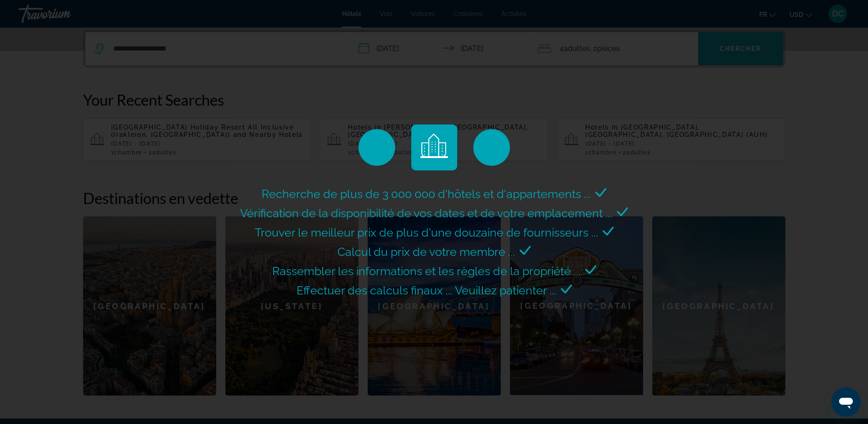 The height and width of the screenshot is (424, 868). Describe the element at coordinates (426, 194) in the screenshot. I see `span: Recherche de plus de 3 000 000 d'hôtels et d'appartements ...` at that location.